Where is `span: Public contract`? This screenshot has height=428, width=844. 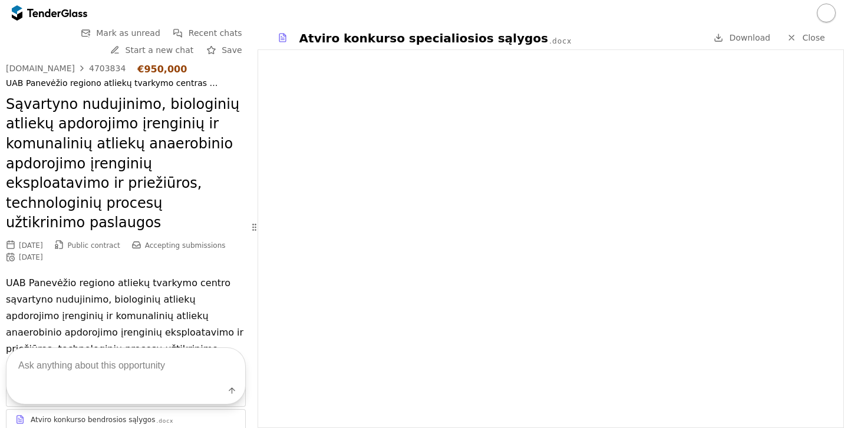
span: Public contract is located at coordinates (94, 246).